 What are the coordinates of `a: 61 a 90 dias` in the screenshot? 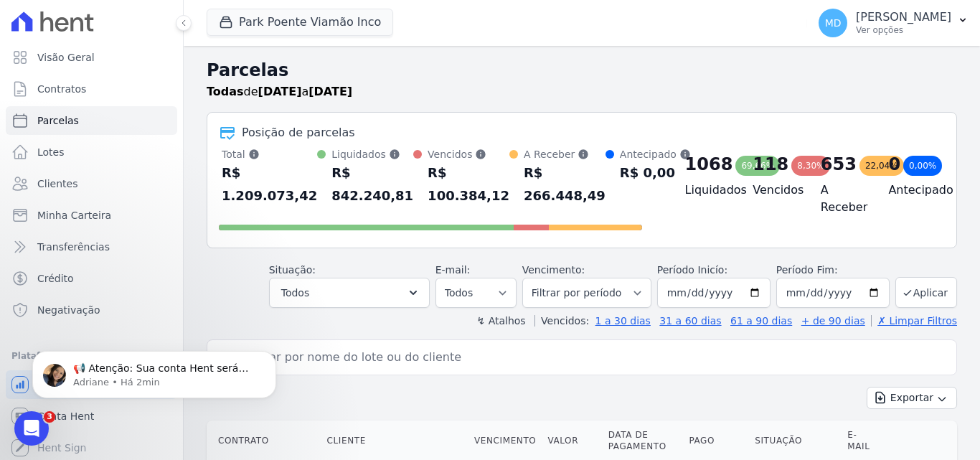 It's located at (761, 321).